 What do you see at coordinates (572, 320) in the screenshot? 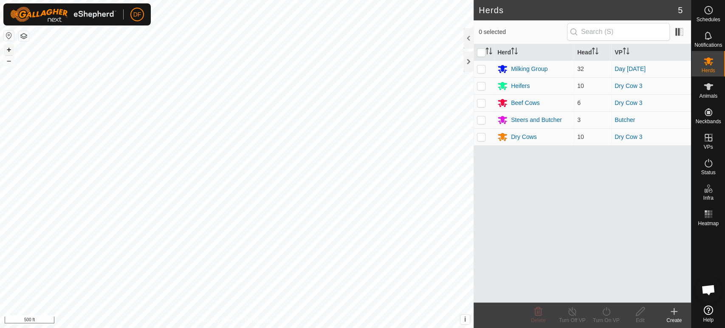
I see `div: Turn Off VP` at bounding box center [572, 320].